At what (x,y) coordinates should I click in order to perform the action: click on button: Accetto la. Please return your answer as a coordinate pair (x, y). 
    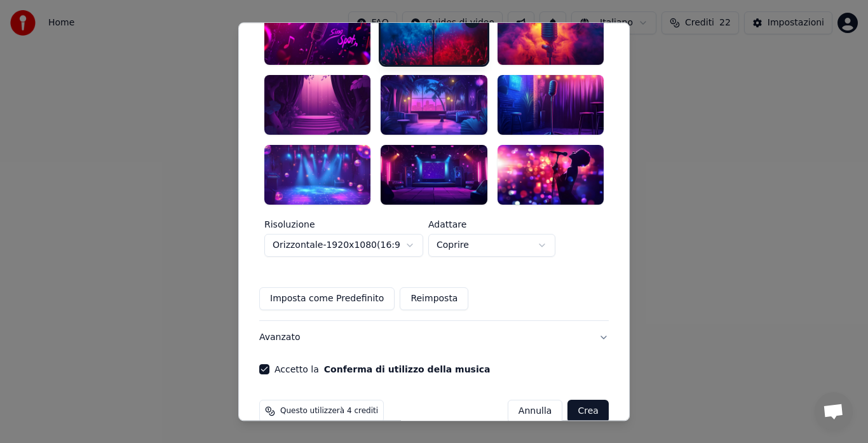
    Looking at the image, I should click on (407, 369).